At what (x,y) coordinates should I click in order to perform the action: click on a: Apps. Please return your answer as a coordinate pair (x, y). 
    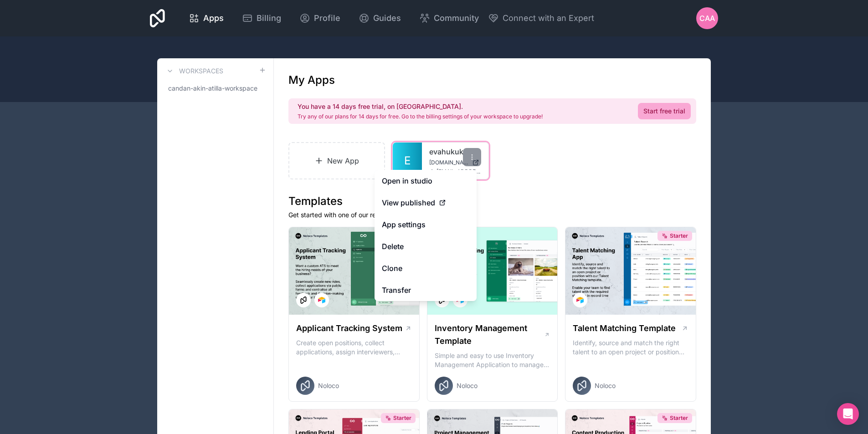
    Looking at the image, I should click on (206, 18).